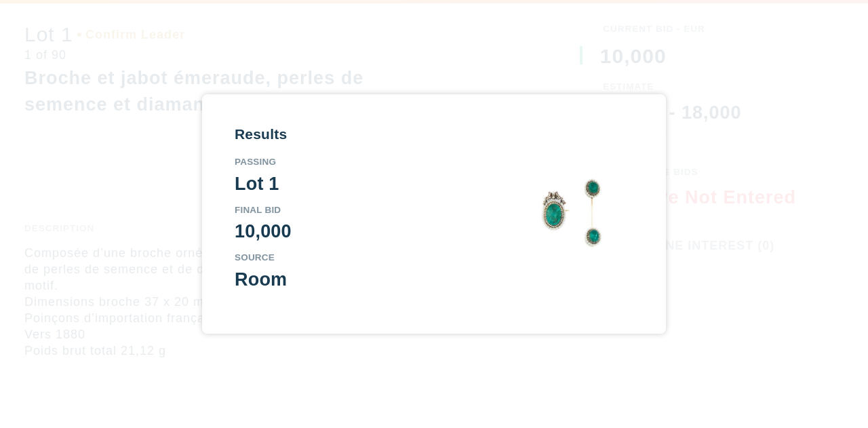 Image resolution: width=868 pixels, height=428 pixels. What do you see at coordinates (357, 279) in the screenshot?
I see `div: Room` at bounding box center [357, 279].